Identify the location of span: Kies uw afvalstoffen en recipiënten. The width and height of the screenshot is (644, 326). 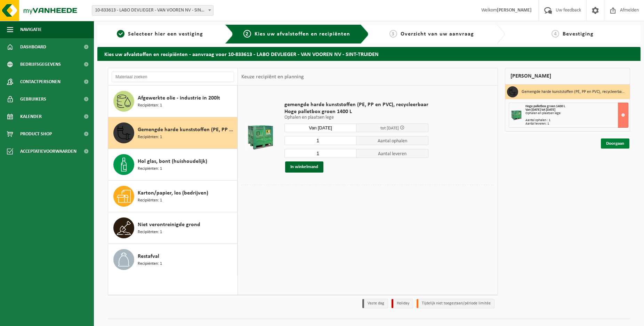
(302, 34).